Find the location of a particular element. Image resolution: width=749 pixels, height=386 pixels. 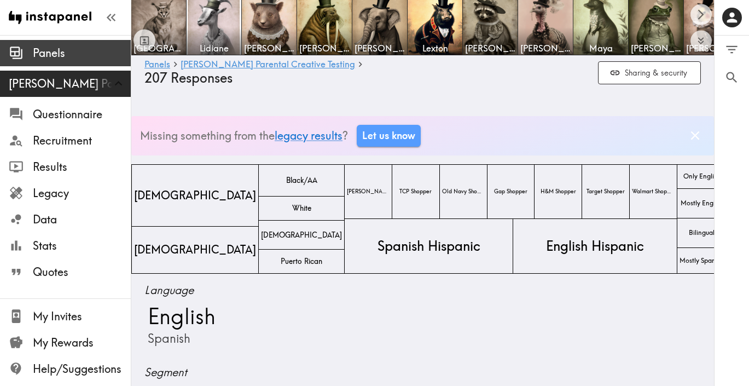

span: Black/AA is located at coordinates (302, 180).